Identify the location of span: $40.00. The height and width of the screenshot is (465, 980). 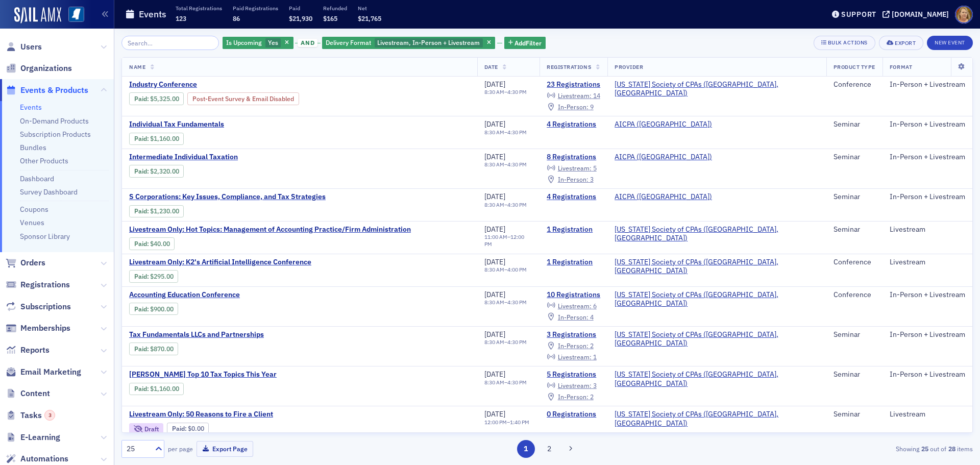
(159, 243).